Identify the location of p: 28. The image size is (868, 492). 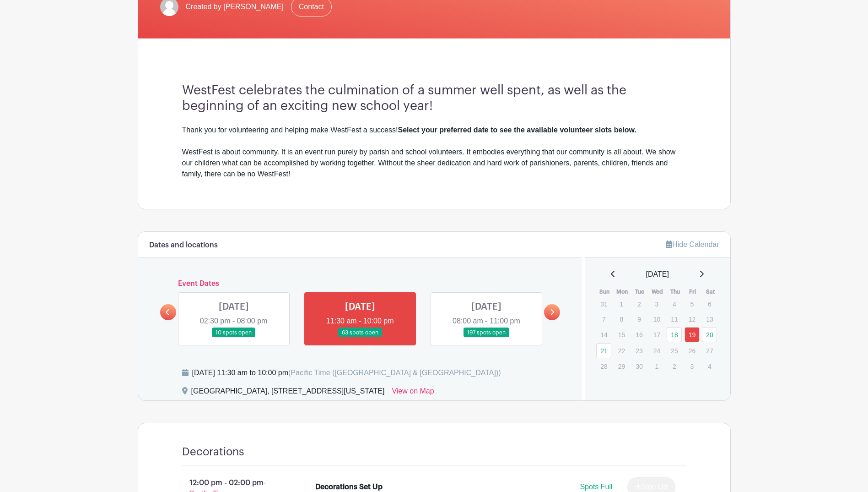
(604, 366).